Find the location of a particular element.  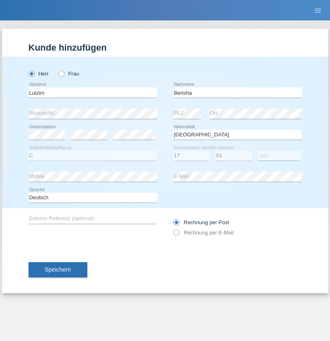

label: Herr is located at coordinates (39, 74).